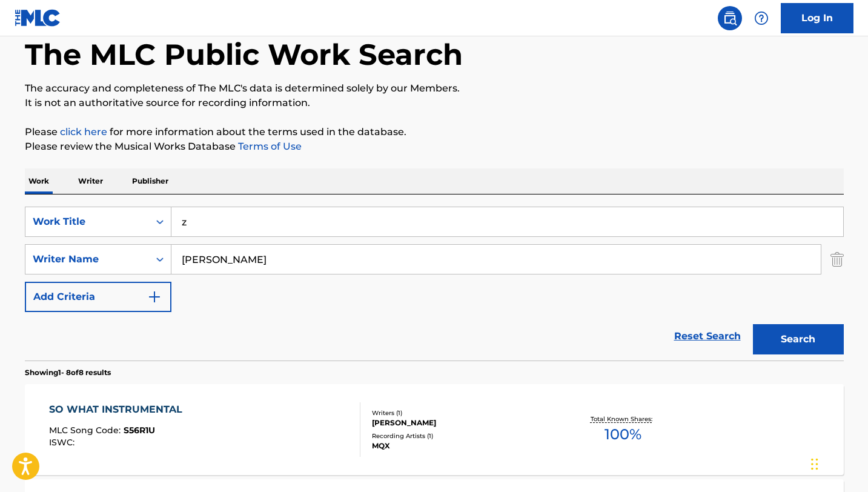 The width and height of the screenshot is (868, 492). Describe the element at coordinates (463, 446) in the screenshot. I see `div: MQX` at that location.